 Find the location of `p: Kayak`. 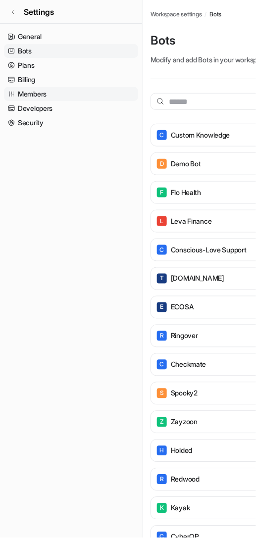

p: Kayak is located at coordinates (180, 509).